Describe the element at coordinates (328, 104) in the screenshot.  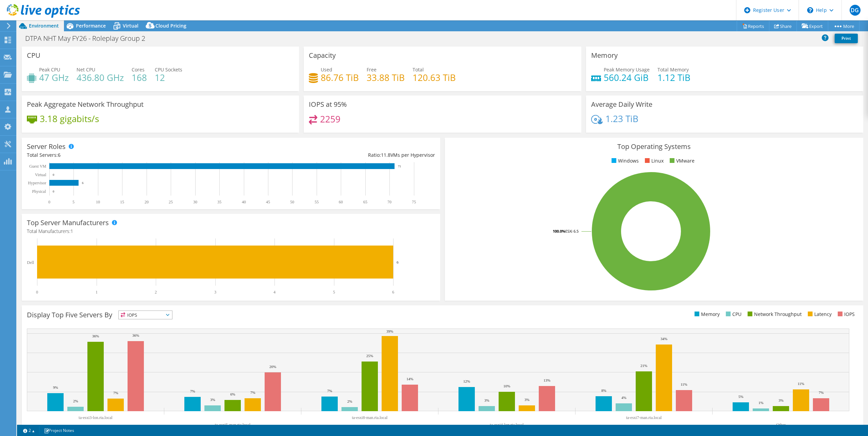
I see `h3: IOPS at 95%` at that location.